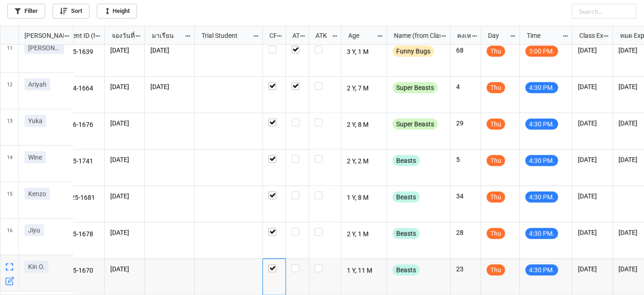 The image size is (644, 295). I want to click on p: Kenzo, so click(37, 194).